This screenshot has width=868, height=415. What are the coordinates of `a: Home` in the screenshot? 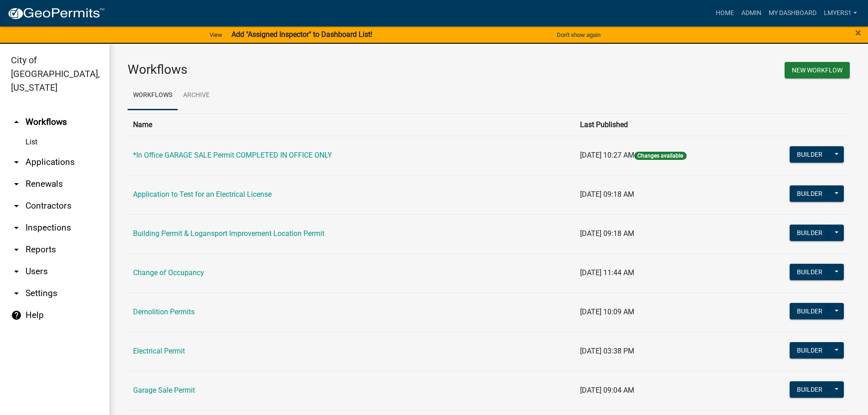 It's located at (725, 13).